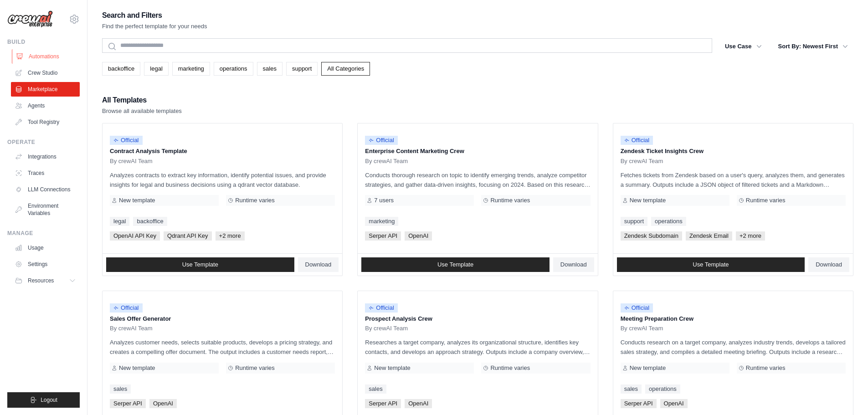 The image size is (868, 415). I want to click on p: Prospect Analysis Crew, so click(477, 319).